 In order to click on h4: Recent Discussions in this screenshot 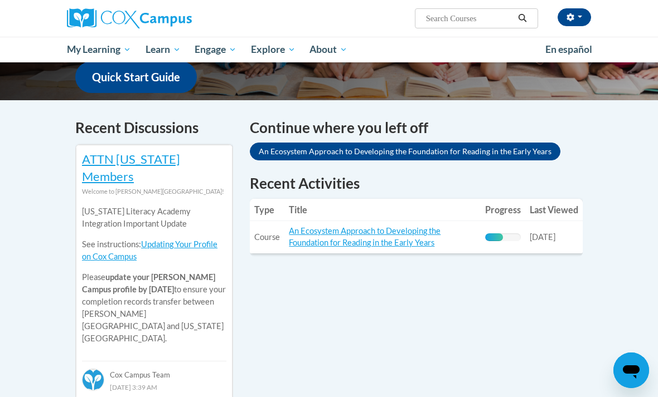, I will do `click(154, 128)`.